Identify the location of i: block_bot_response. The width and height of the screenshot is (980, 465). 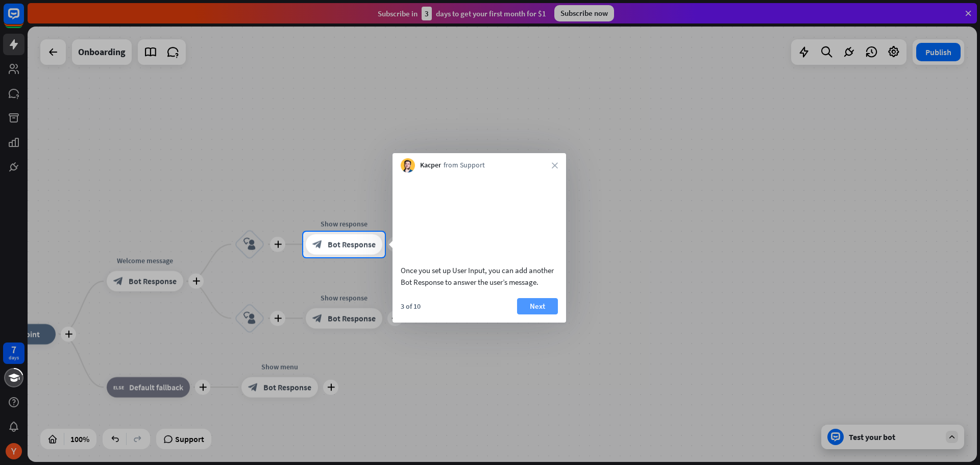
(318, 245).